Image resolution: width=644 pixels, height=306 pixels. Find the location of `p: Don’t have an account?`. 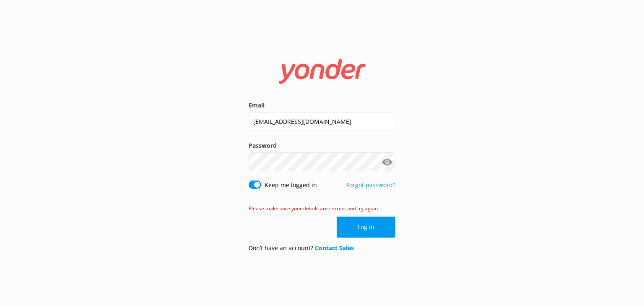

p: Don’t have an account? is located at coordinates (301, 248).